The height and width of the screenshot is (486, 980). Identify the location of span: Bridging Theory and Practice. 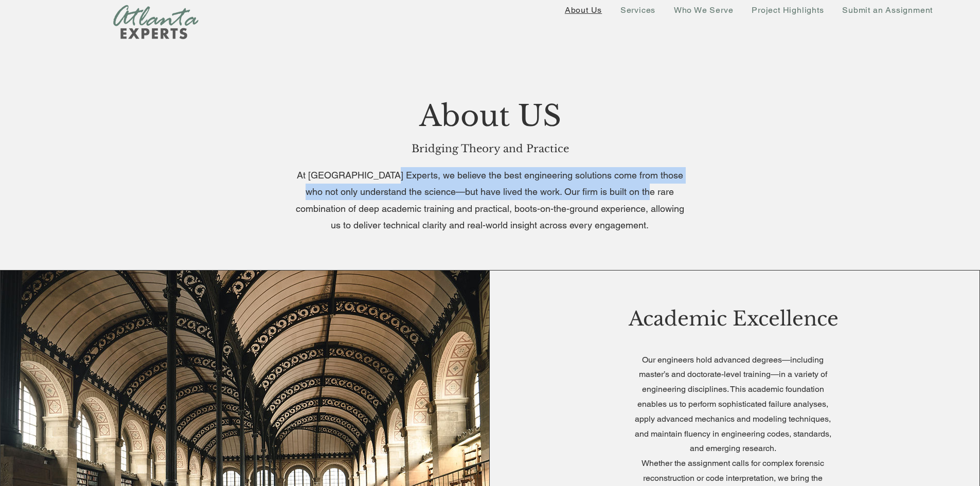
(490, 149).